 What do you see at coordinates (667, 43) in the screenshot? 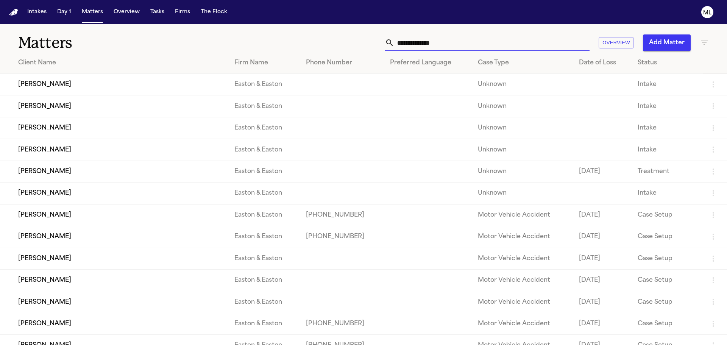
I see `button: Add Matter` at bounding box center [667, 43].